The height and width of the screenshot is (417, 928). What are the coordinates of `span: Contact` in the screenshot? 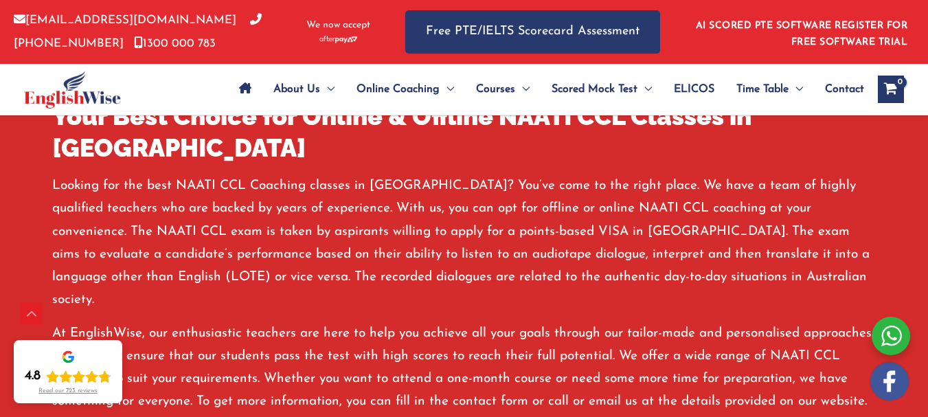 It's located at (844, 89).